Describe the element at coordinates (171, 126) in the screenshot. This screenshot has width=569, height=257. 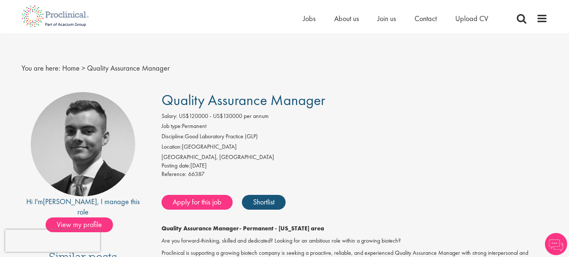
I see `label: Job type:` at that location.